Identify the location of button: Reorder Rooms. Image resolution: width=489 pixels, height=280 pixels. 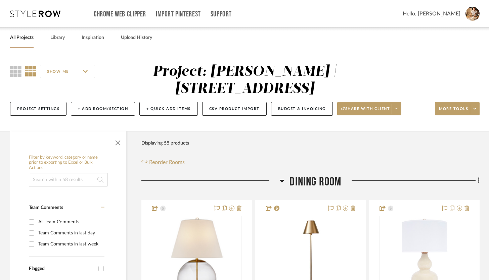
(163, 162).